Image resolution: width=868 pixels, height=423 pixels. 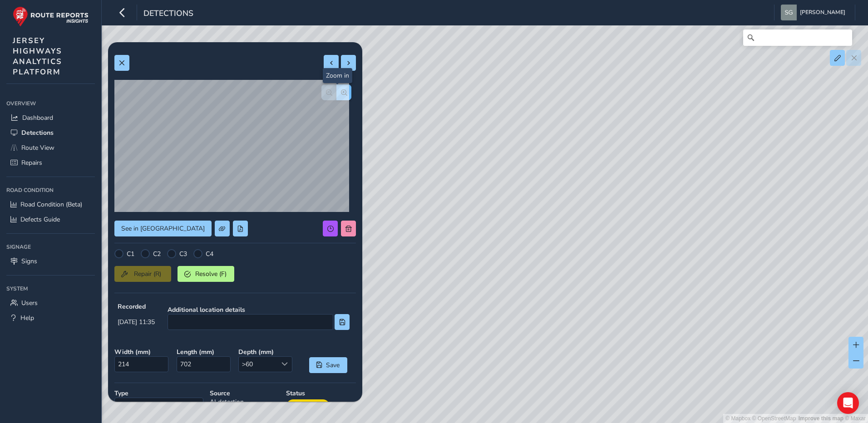 I want to click on span: Repairs, so click(x=32, y=163).